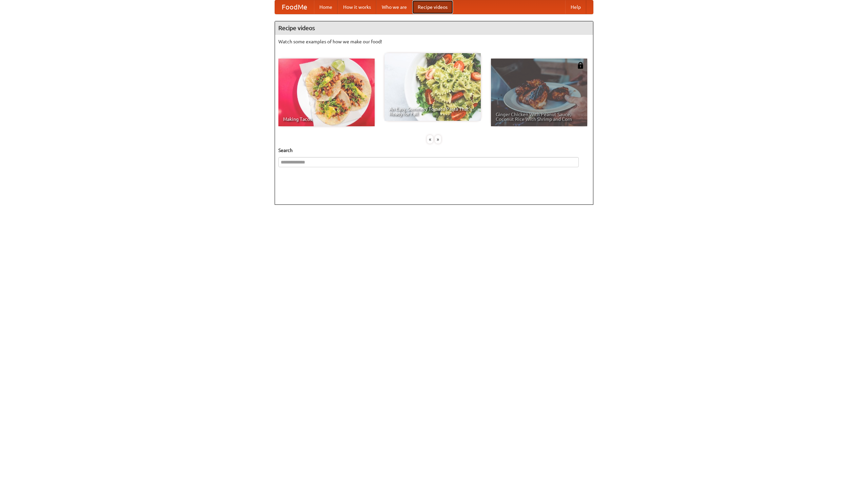  Describe the element at coordinates (327, 119) in the screenshot. I see `span: Making Tacos` at that location.